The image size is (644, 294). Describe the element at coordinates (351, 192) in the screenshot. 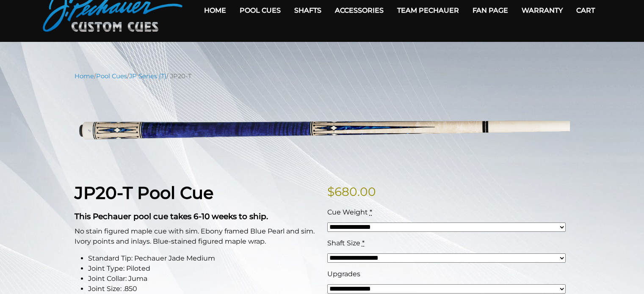

I see `bdi: 680.00` at that location.